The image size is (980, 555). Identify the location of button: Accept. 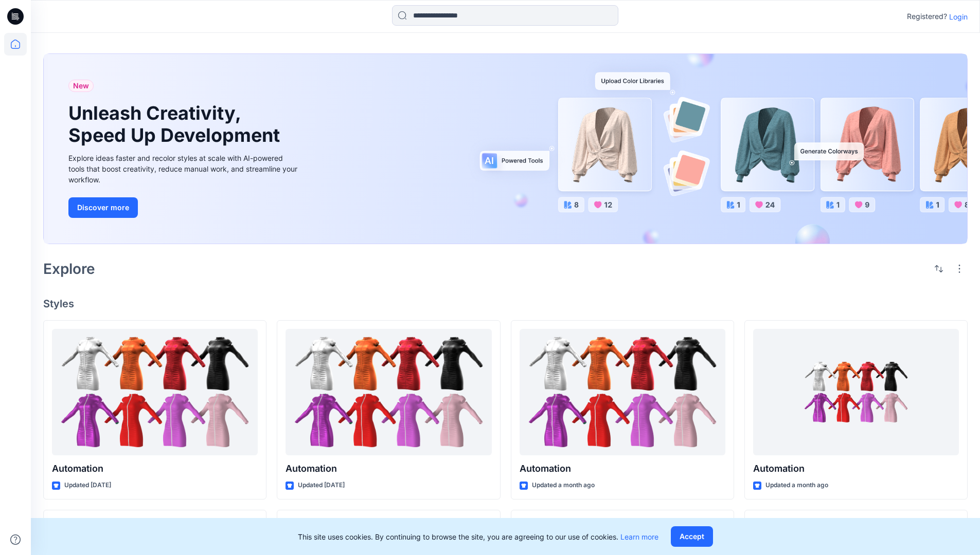
(692, 537).